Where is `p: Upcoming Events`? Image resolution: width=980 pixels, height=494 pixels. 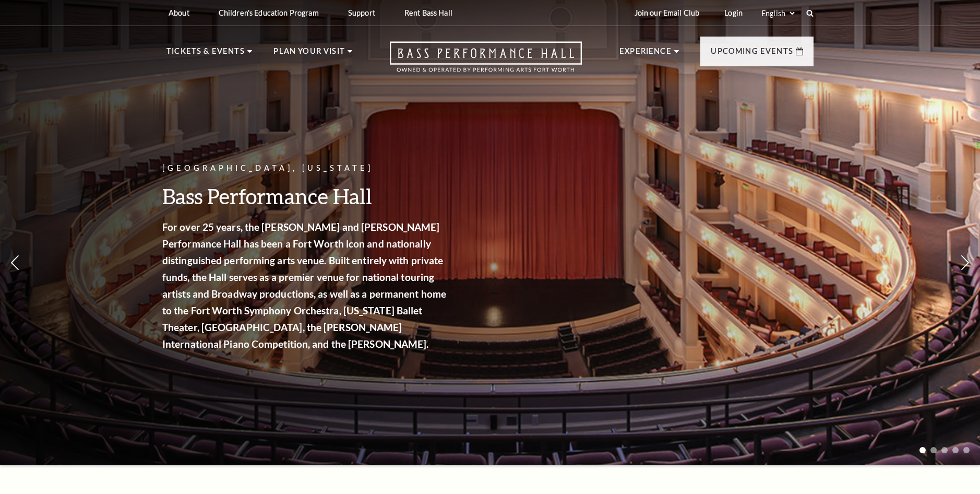
p: Upcoming Events is located at coordinates (752, 54).